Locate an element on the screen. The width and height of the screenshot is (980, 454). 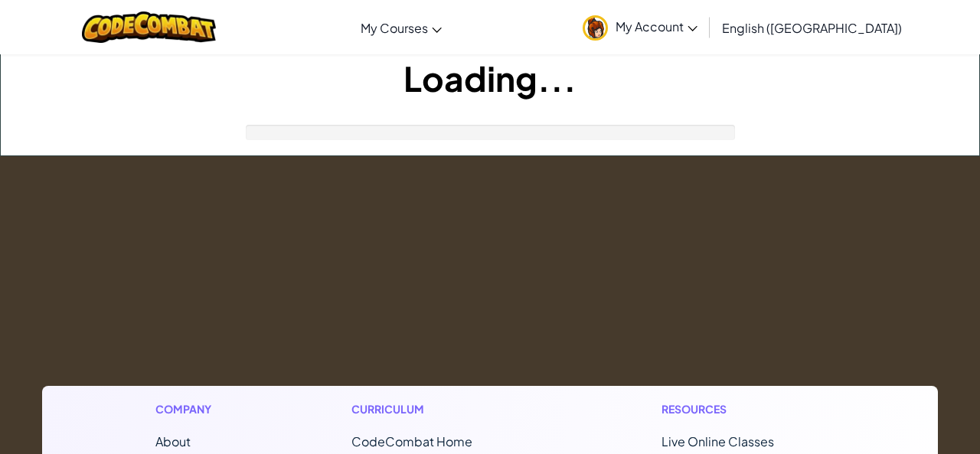
a: My Courses is located at coordinates (401, 28).